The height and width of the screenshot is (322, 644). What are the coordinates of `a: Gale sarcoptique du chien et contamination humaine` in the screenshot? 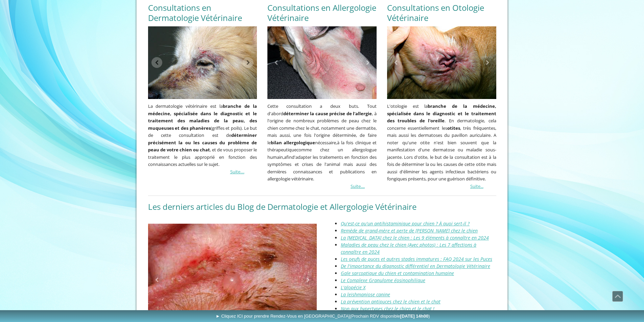 It's located at (397, 273).